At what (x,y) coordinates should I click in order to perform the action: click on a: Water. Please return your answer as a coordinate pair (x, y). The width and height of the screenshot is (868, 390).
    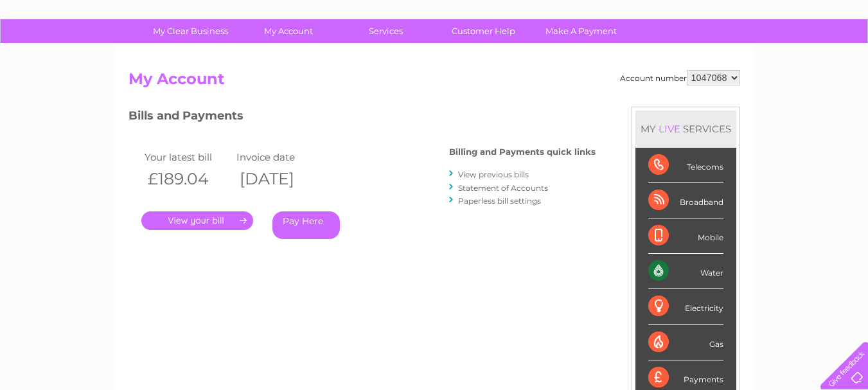
    Looking at the image, I should click on (654, 59).